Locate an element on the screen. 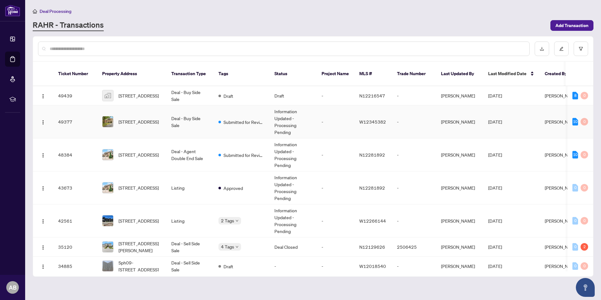 Image resolution: width=601 pixels, height=300 pixels. div: 8 is located at coordinates (575, 96).